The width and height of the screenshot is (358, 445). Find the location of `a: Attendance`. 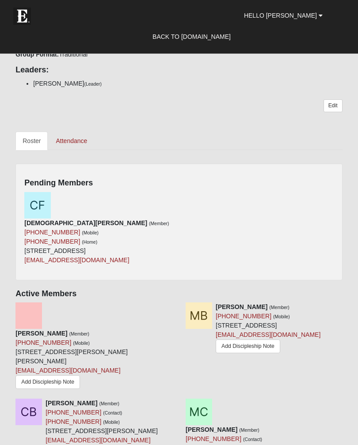

a: Attendance is located at coordinates (71, 141).